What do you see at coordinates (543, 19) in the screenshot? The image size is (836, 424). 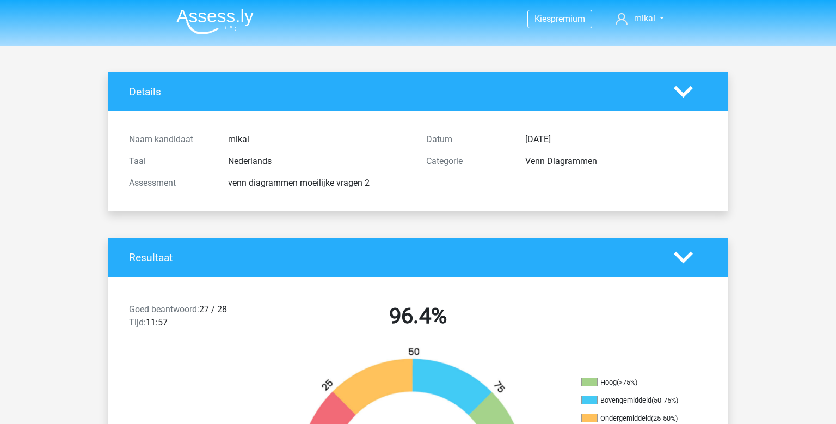 I see `span: Kies` at bounding box center [543, 19].